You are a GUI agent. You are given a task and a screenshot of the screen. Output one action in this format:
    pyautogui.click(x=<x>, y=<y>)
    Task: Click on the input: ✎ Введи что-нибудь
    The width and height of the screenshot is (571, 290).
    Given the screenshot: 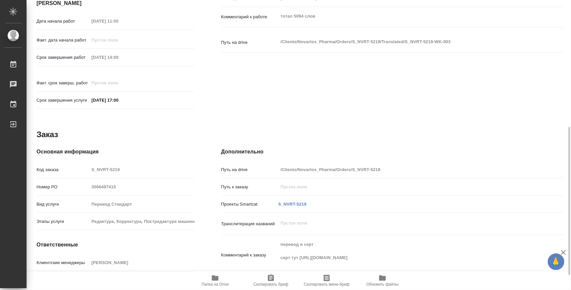 What is the action you would take?
    pyautogui.click(x=118, y=100)
    